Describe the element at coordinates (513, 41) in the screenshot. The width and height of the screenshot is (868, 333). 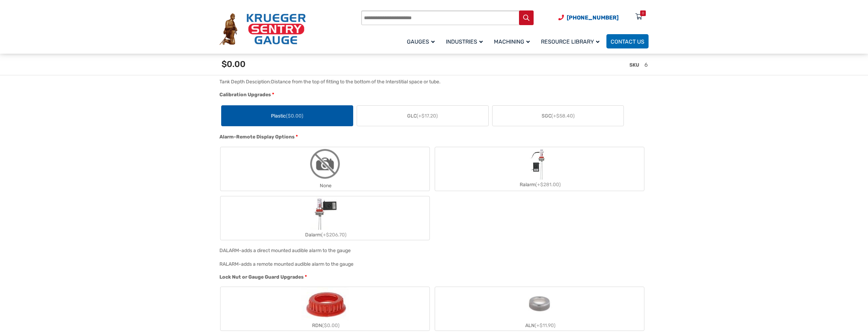
I see `a: Machining` at that location.